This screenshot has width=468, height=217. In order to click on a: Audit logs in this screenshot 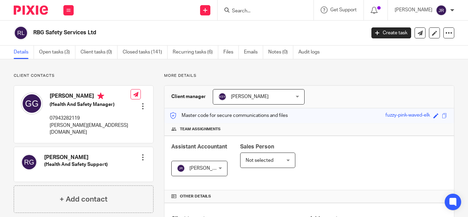, I will do `click(311, 52)`.